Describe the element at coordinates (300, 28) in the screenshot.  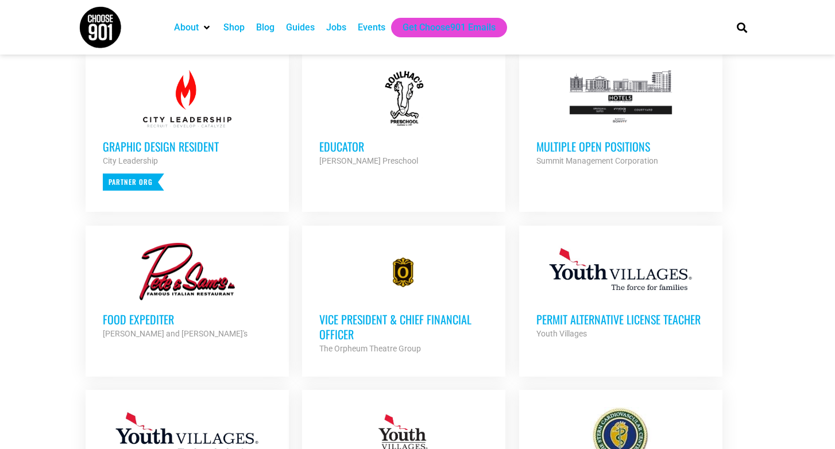
I see `div: Guides` at that location.